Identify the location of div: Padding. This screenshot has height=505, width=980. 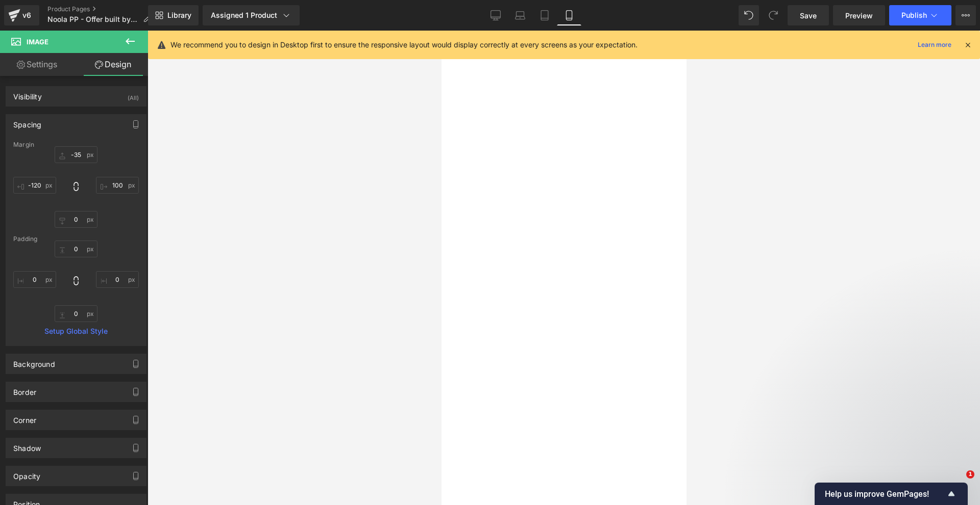
(76, 239).